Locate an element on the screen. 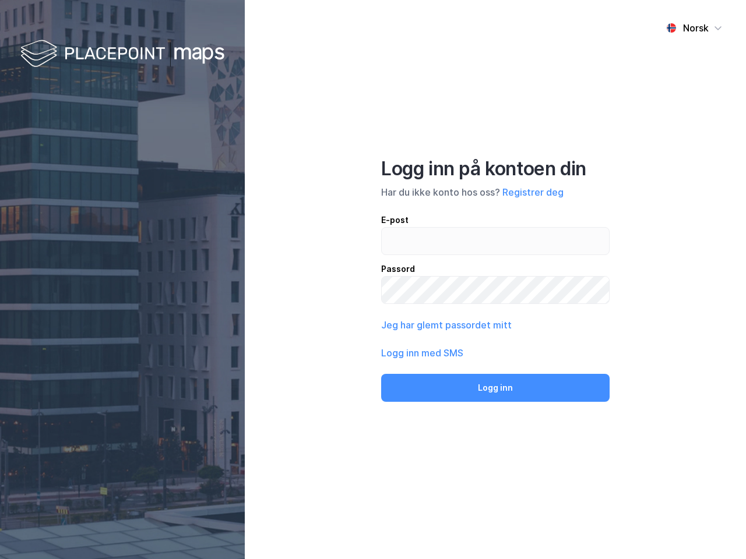 The width and height of the screenshot is (746, 559). button: Logg inn is located at coordinates (495, 388).